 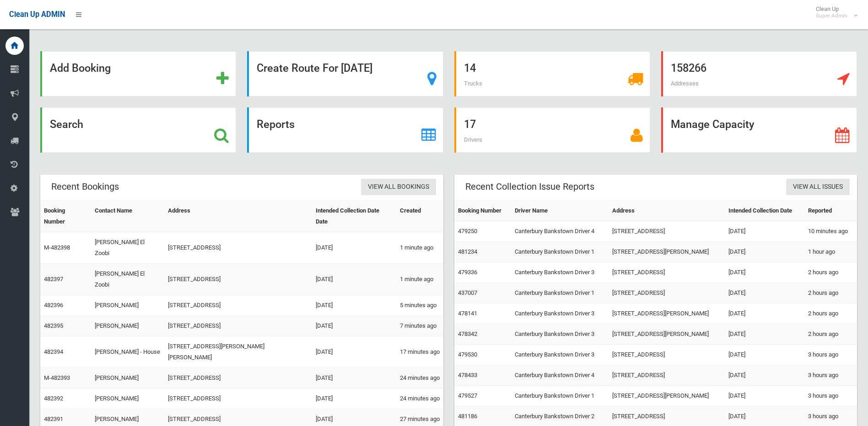 What do you see at coordinates (759, 74) in the screenshot?
I see `a: 158266 Addresses` at bounding box center [759, 74].